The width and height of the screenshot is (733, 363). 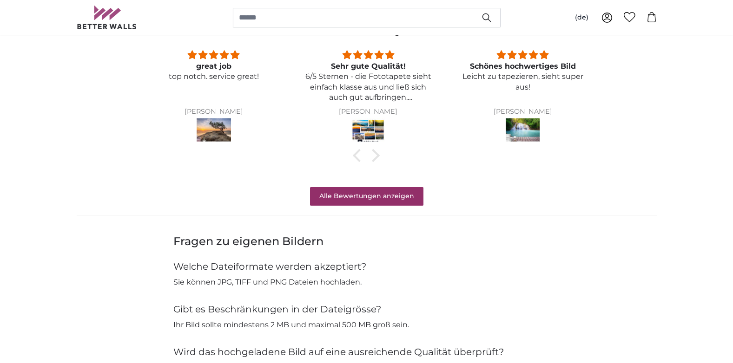 What do you see at coordinates (214, 132) in the screenshot?
I see `img: Fototapete Old Pine` at bounding box center [214, 132].